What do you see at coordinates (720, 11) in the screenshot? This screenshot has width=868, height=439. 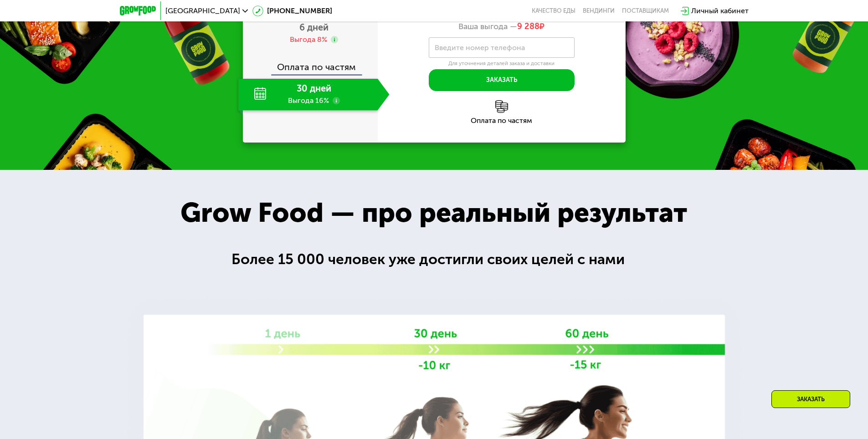 I see `div: Личный кабинет` at bounding box center [720, 11].